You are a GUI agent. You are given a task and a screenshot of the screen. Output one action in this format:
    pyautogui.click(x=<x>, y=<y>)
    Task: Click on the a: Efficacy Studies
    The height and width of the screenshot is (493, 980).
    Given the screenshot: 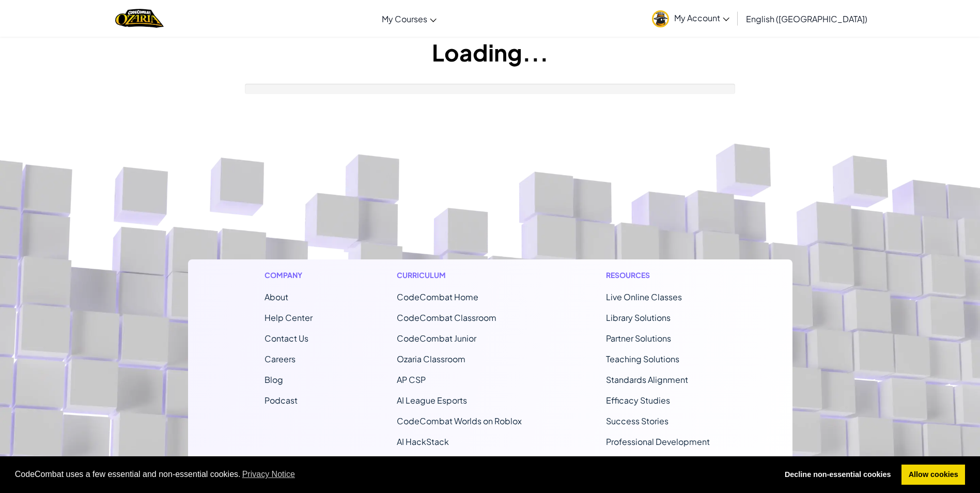 What is the action you would take?
    pyautogui.click(x=638, y=400)
    